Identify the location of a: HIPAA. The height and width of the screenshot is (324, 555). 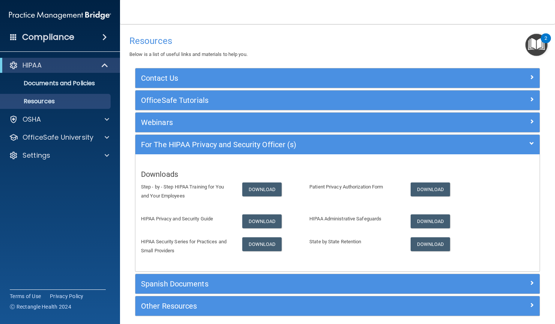
(59, 65).